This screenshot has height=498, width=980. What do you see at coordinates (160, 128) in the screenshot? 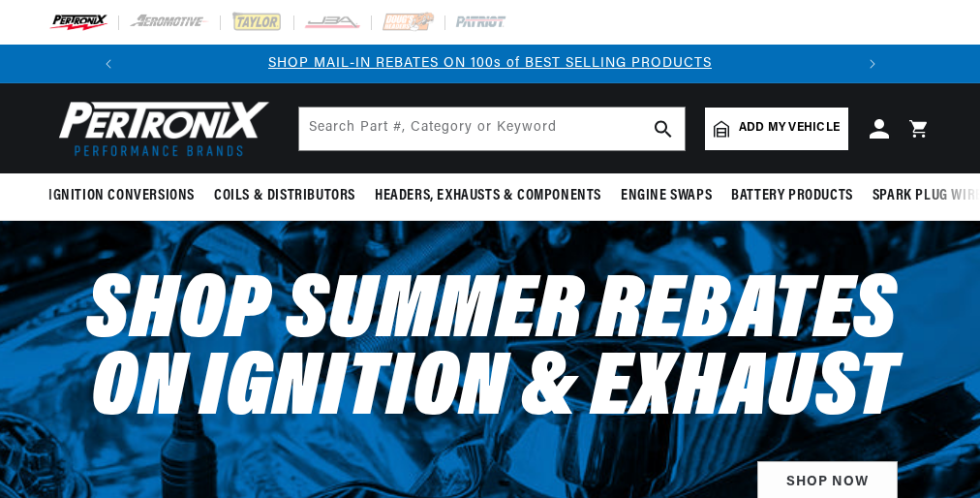
I see `img: Pertronix` at bounding box center [160, 128].